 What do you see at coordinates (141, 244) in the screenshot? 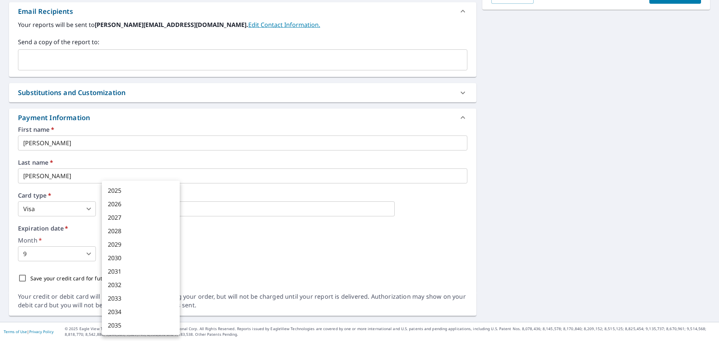
I see `li: 2029` at bounding box center [141, 244].